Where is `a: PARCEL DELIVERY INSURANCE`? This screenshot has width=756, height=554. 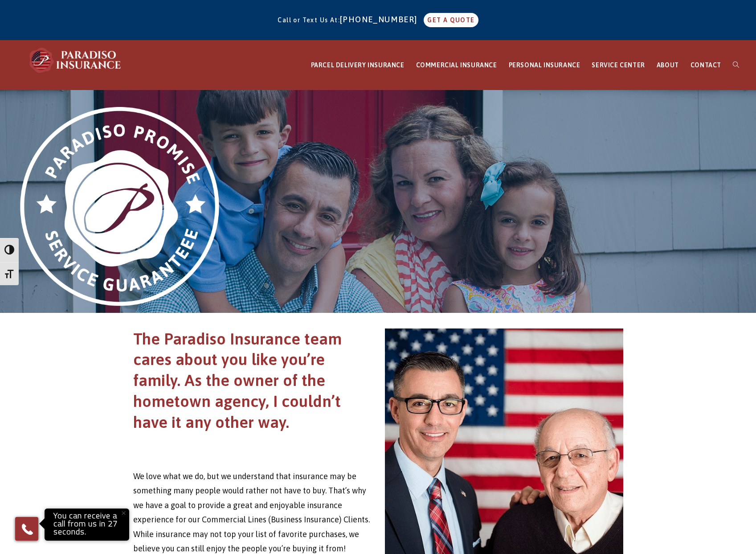
a: PARCEL DELIVERY INSURANCE is located at coordinates (357, 65).